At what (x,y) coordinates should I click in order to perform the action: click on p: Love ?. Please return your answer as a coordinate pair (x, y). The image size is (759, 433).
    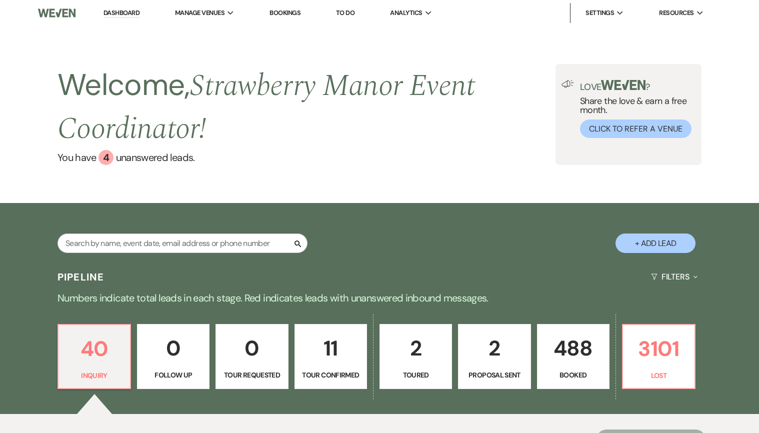
    Looking at the image, I should click on (637, 85).